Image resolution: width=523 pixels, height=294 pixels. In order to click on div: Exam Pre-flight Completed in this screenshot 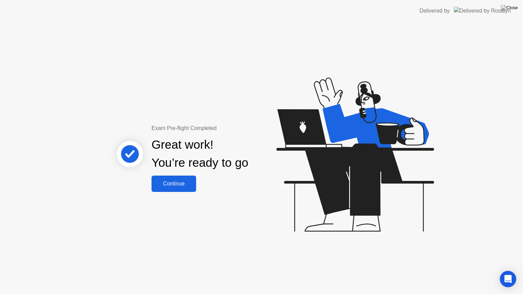, I will do `click(222, 128)`.